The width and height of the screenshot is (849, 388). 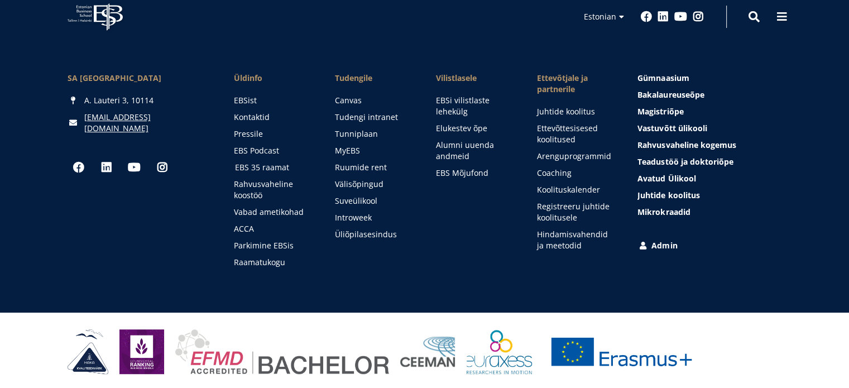 I want to click on a: Suveülikool, so click(x=374, y=201).